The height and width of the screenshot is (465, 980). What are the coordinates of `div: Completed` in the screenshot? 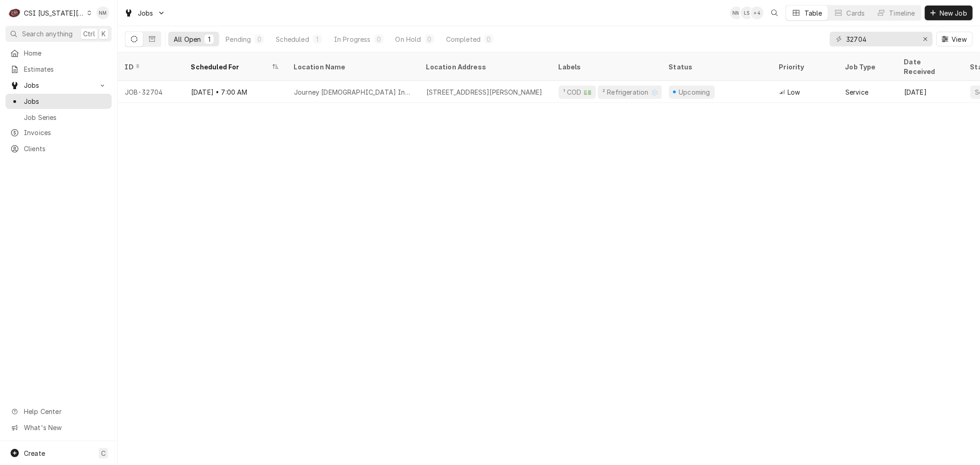 It's located at (463, 39).